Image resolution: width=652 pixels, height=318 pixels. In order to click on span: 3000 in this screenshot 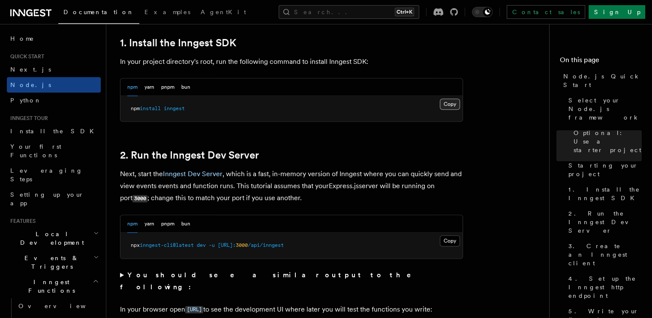, I will do `click(242, 245)`.